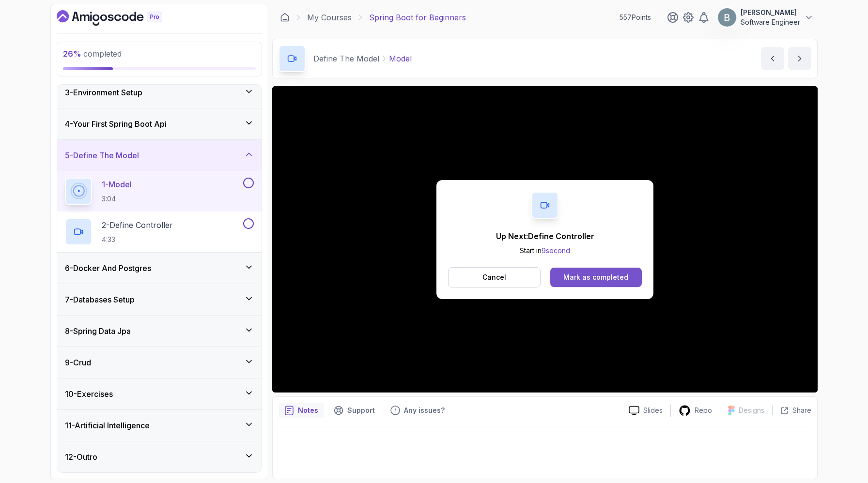 The width and height of the screenshot is (868, 483). I want to click on button: 4-Your First Spring Boot Api, so click(159, 124).